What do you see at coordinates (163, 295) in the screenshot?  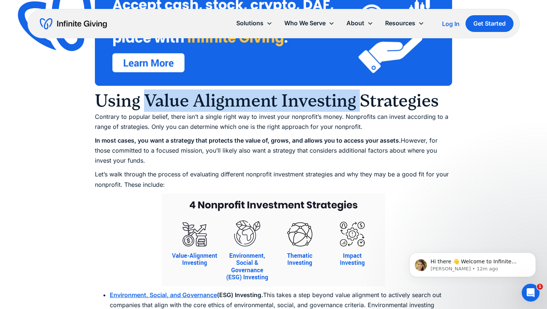 I see `a: Environment, Social, and Governance` at bounding box center [163, 295].